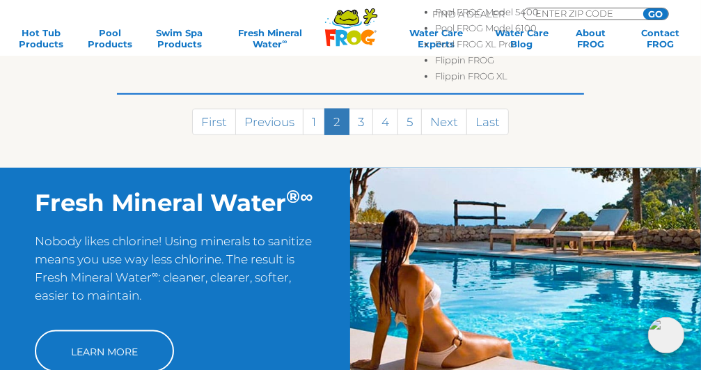 The height and width of the screenshot is (370, 701). I want to click on a: Next, so click(444, 122).